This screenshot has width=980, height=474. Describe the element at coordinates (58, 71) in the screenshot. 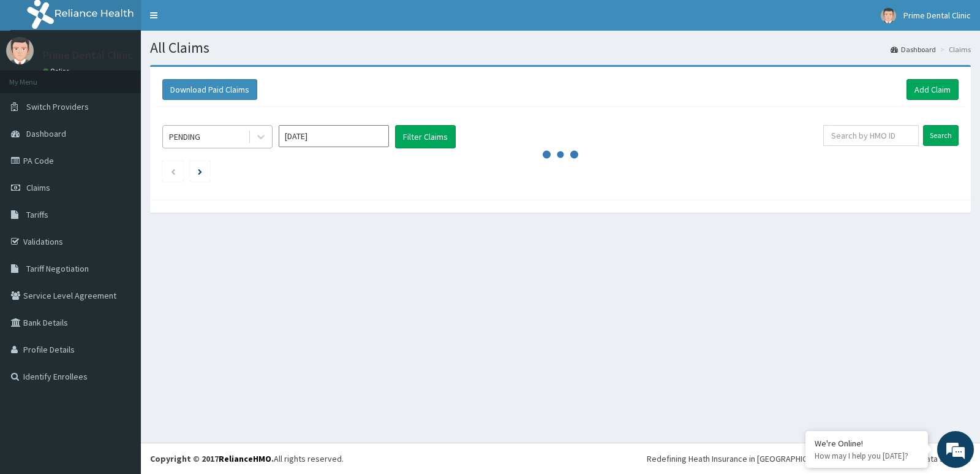

I see `a: Online` at that location.